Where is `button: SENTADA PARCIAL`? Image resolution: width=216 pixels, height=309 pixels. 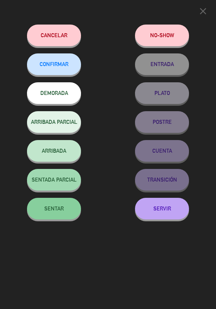
button: SENTADA PARCIAL is located at coordinates (54, 180).